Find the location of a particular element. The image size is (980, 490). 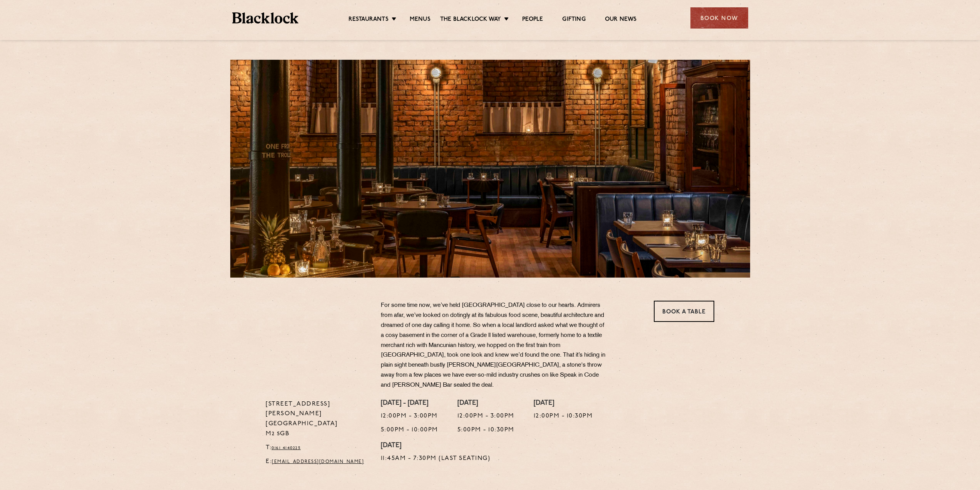

a: The Blacklock Way is located at coordinates (471, 20).